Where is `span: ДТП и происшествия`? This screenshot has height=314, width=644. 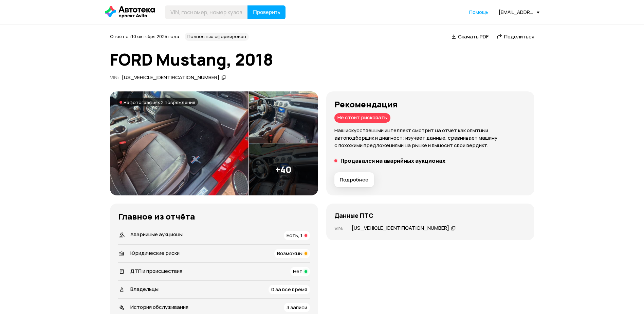
span: ДТП и происшествия is located at coordinates (156, 271).